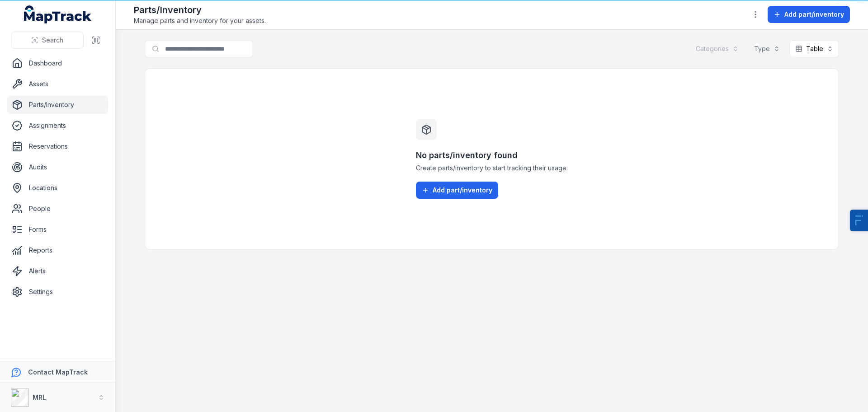  What do you see at coordinates (57, 209) in the screenshot?
I see `a: People` at bounding box center [57, 209].